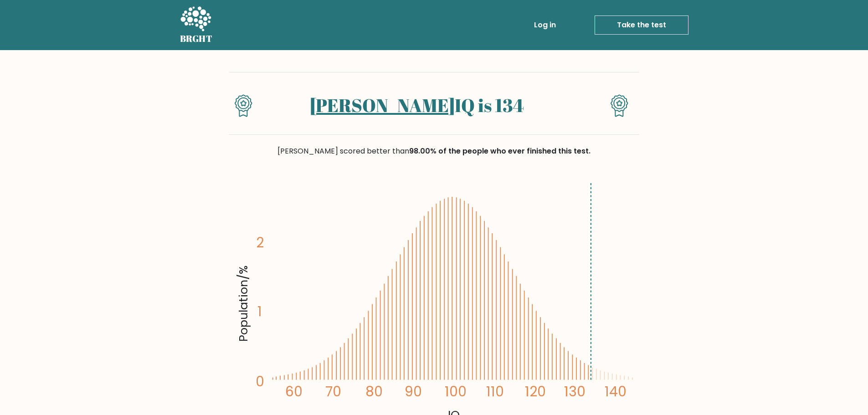 This screenshot has width=868, height=415. Describe the element at coordinates (260, 242) in the screenshot. I see `tspan: 2` at that location.